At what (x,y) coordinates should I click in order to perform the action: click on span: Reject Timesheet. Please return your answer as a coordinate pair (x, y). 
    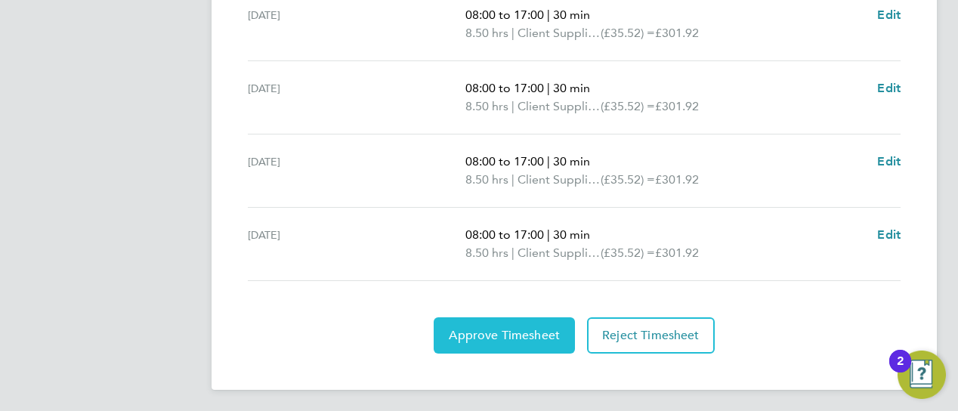
    Looking at the image, I should click on (651, 336).